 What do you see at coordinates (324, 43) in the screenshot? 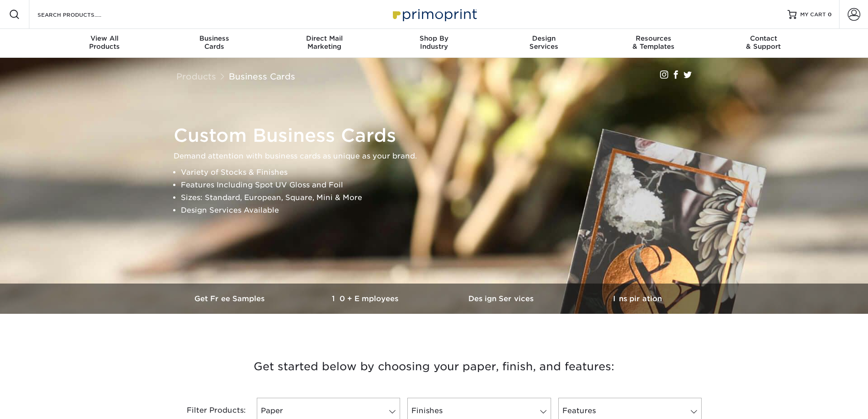
I see `a: Direct MailMarketing` at bounding box center [324, 43].